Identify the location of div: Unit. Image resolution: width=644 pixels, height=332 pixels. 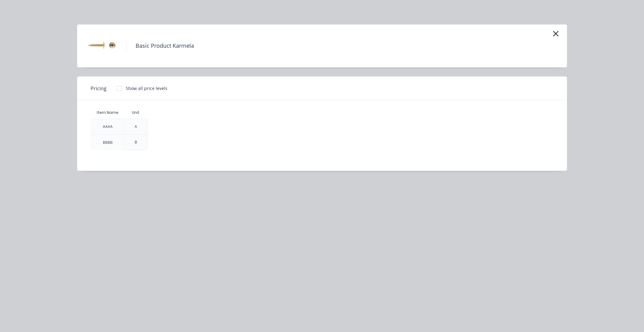
(136, 112).